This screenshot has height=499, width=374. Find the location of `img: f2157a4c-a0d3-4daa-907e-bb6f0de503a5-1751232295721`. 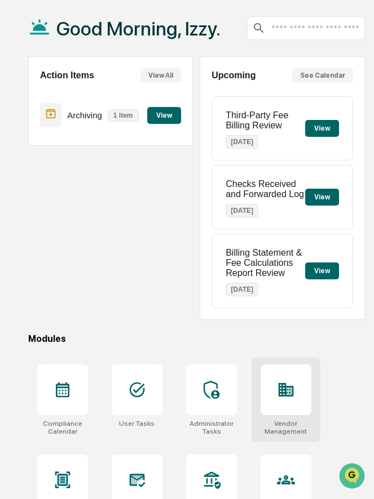

img: f2157a4c-a0d3-4daa-907e-bb6f0de503a5-1751232295721 is located at coordinates (14, 14).